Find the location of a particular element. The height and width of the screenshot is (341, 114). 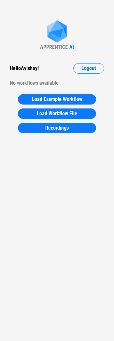

div: AI is located at coordinates (72, 47).